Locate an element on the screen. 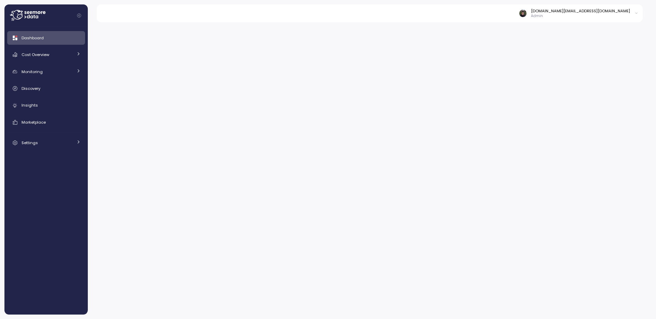 Image resolution: width=656 pixels, height=319 pixels. a: Discovery is located at coordinates (46, 89).